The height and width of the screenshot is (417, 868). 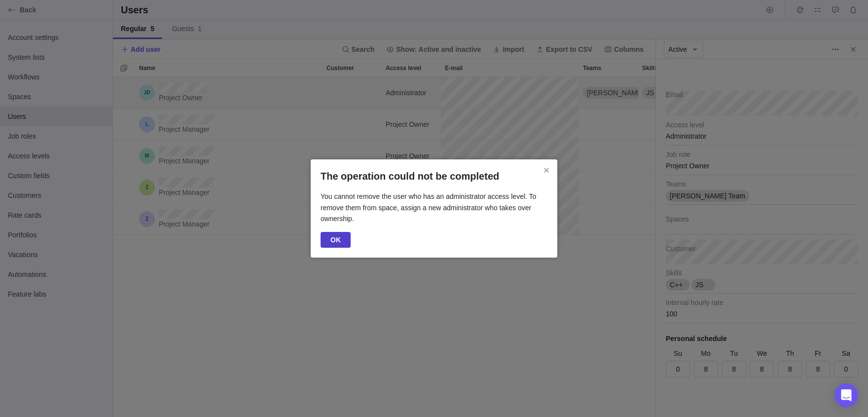 I want to click on span: Close, so click(x=547, y=170).